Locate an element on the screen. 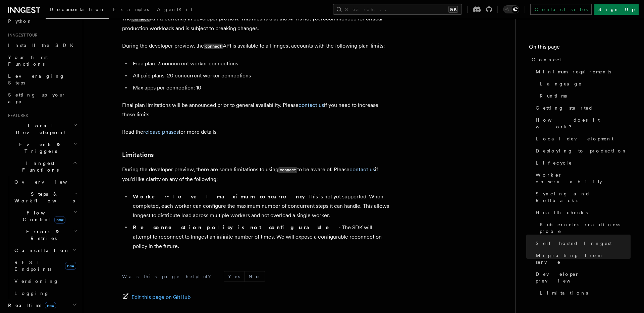  span: Cancellation is located at coordinates (40, 251).